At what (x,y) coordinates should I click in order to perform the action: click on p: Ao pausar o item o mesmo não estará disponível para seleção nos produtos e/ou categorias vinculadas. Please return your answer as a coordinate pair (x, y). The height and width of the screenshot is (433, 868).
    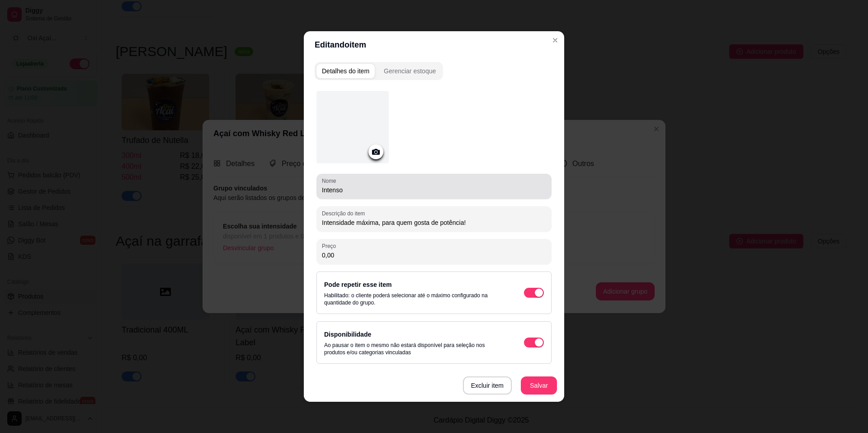
    Looking at the image, I should click on (415, 349).